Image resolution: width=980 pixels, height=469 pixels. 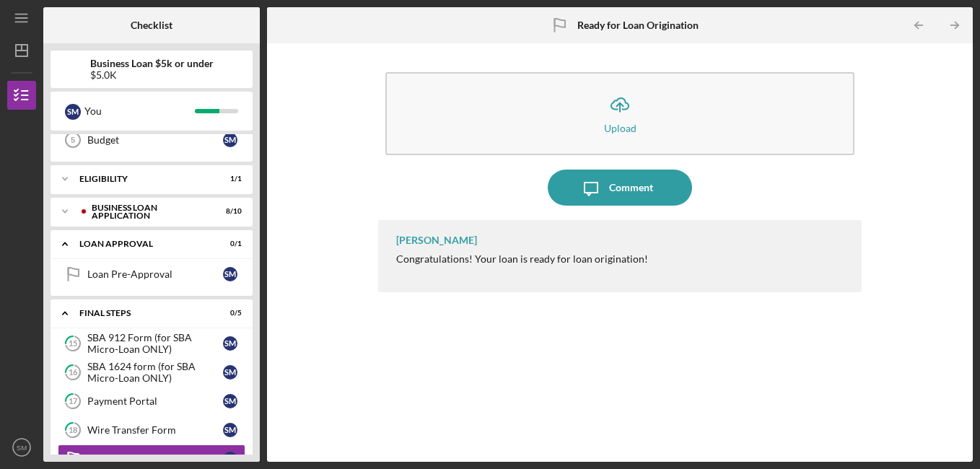 I want to click on a: 18Wire Transfer FormSM, so click(x=151, y=430).